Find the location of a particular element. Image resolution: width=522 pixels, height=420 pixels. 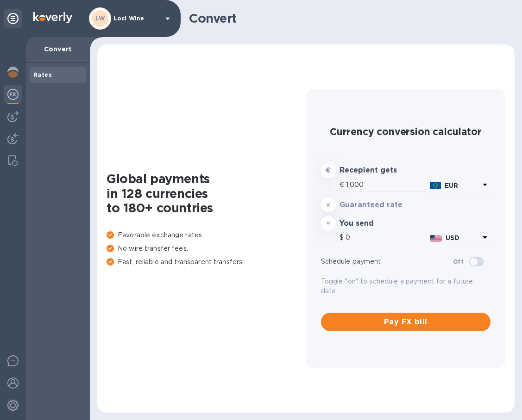

button: Pay FX bill is located at coordinates (406, 322).